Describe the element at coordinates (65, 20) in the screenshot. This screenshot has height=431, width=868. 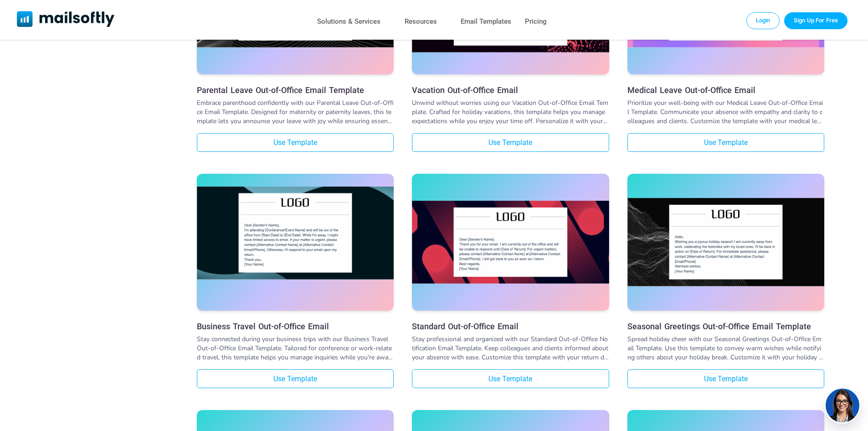
I see `a: Mailsoftly` at that location.